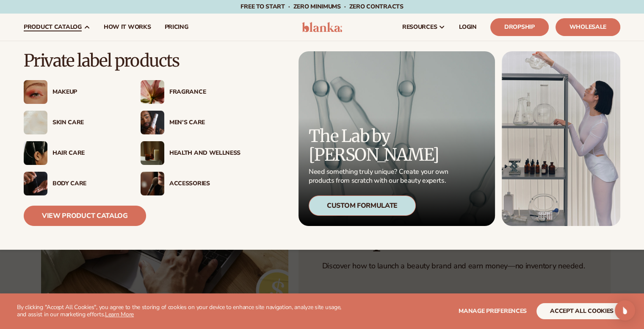  I want to click on div: v 4.0.25, so click(33, 17).